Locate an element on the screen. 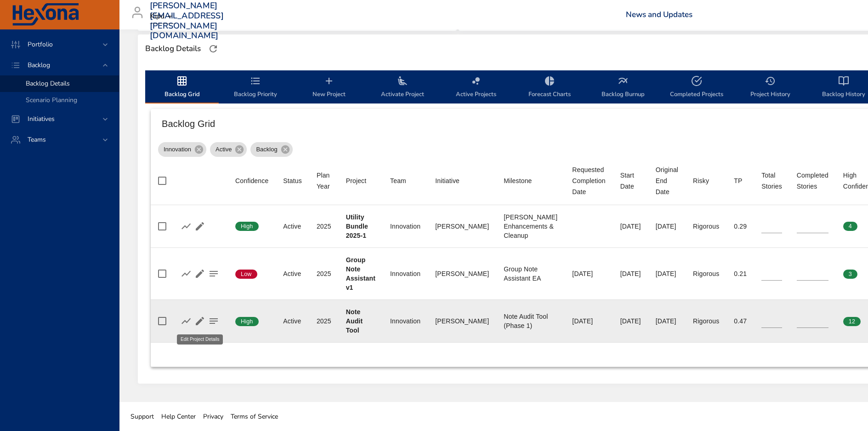 Image resolution: width=868 pixels, height=431 pixels. div: Total Stories is located at coordinates (772, 181).